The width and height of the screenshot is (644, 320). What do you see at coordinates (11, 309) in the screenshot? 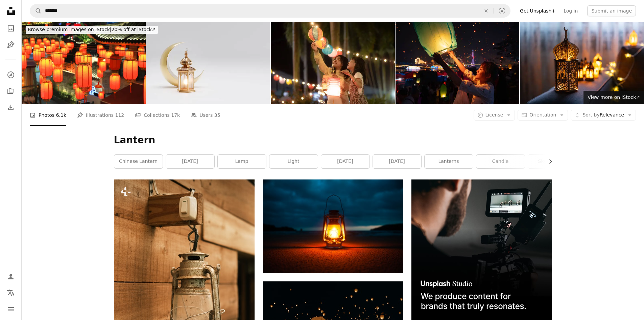
I see `button: Menu` at bounding box center [11, 309].